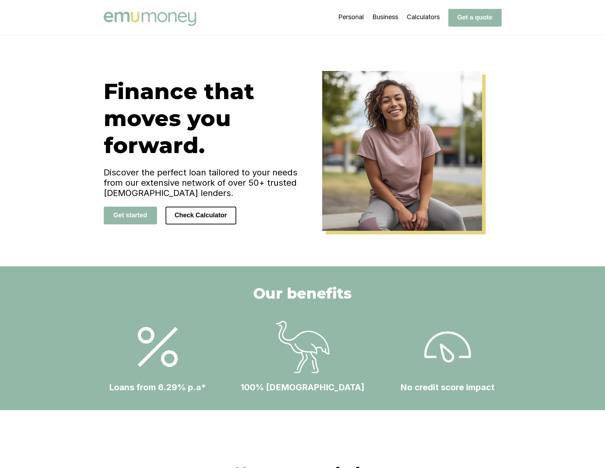  Describe the element at coordinates (150, 19) in the screenshot. I see `img: Emu Money logo` at that location.